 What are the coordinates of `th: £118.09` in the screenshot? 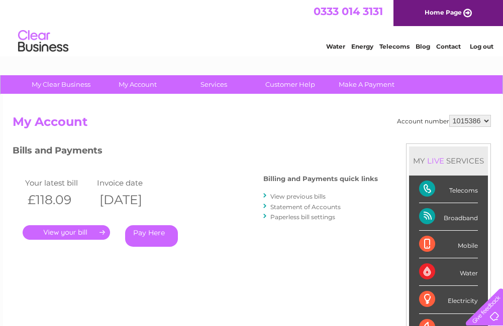 It's located at (59, 200).